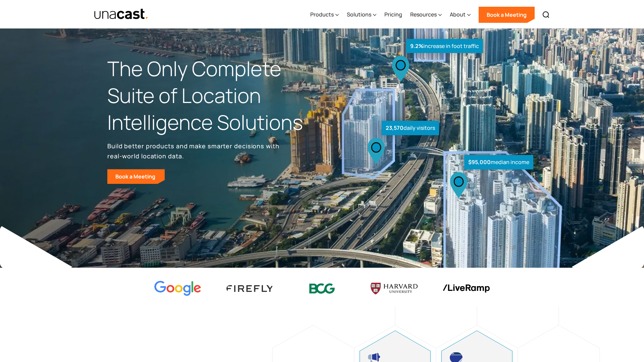 The image size is (644, 362). I want to click on a: Pricing, so click(393, 15).